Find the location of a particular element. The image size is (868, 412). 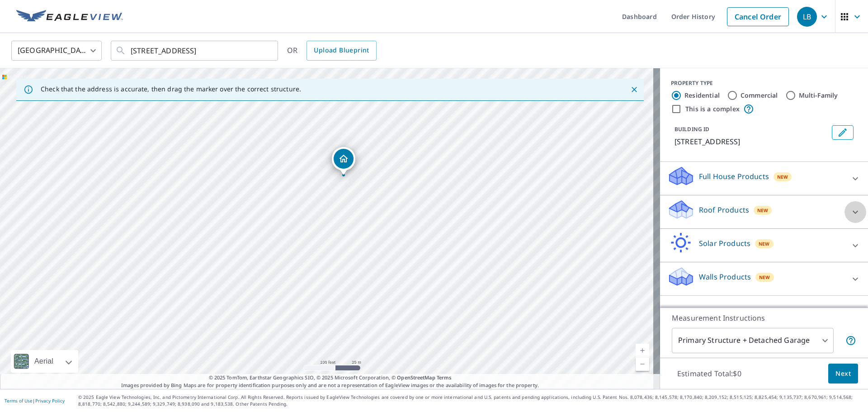

label: Residential is located at coordinates (702, 95).